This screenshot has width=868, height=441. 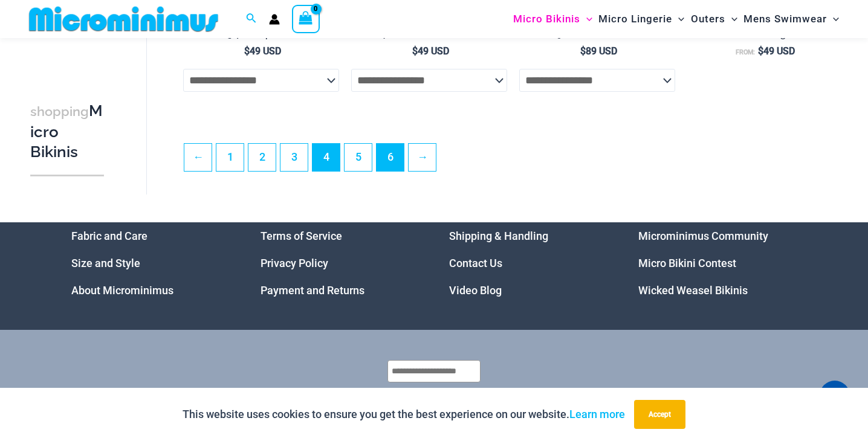 I want to click on span: Micro Bikinis, so click(x=546, y=19).